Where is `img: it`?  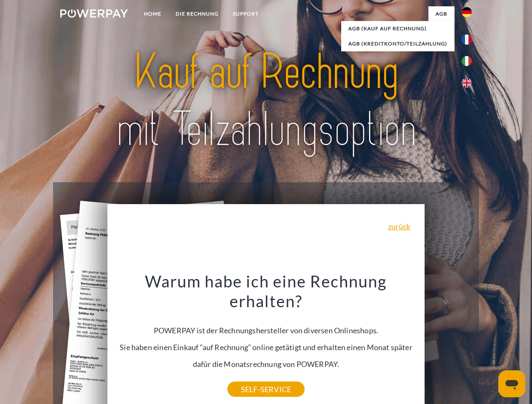
img: it is located at coordinates (466, 61).